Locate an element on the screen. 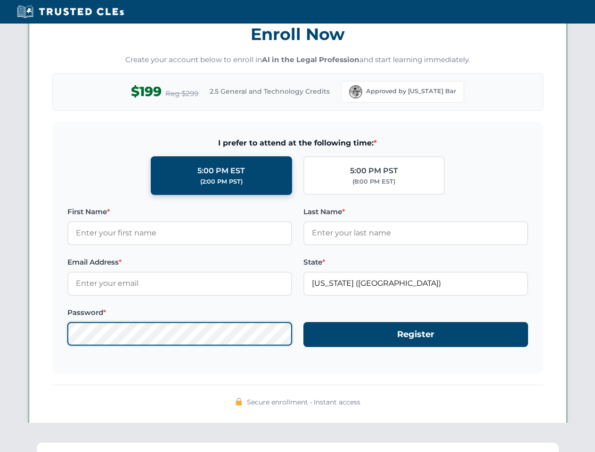  button: Register is located at coordinates (416, 335).